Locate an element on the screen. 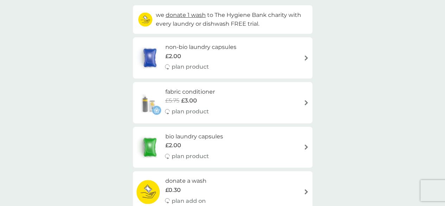 The image size is (445, 206). span: £5.75 is located at coordinates (172, 101).